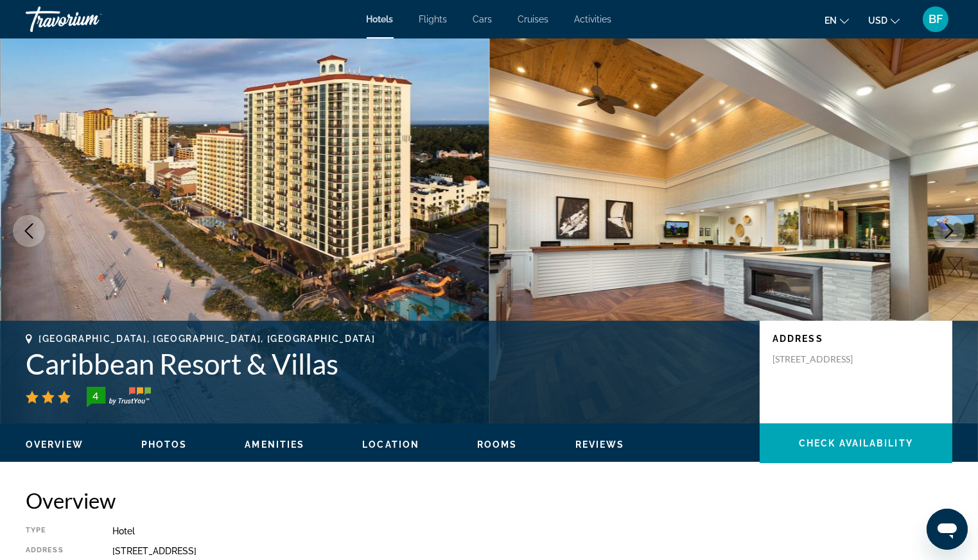  Describe the element at coordinates (54, 445) in the screenshot. I see `span: Overview` at that location.